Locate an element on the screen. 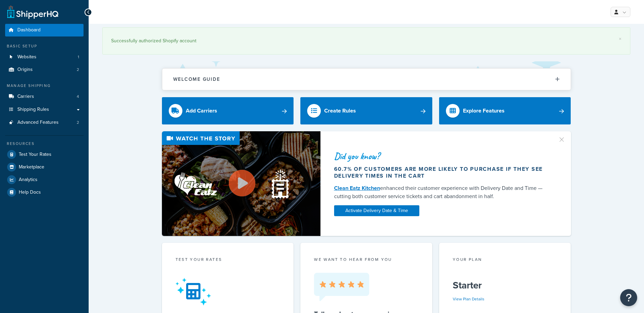 This screenshot has width=644, height=313. div: Manage Shipping is located at coordinates (44, 85).